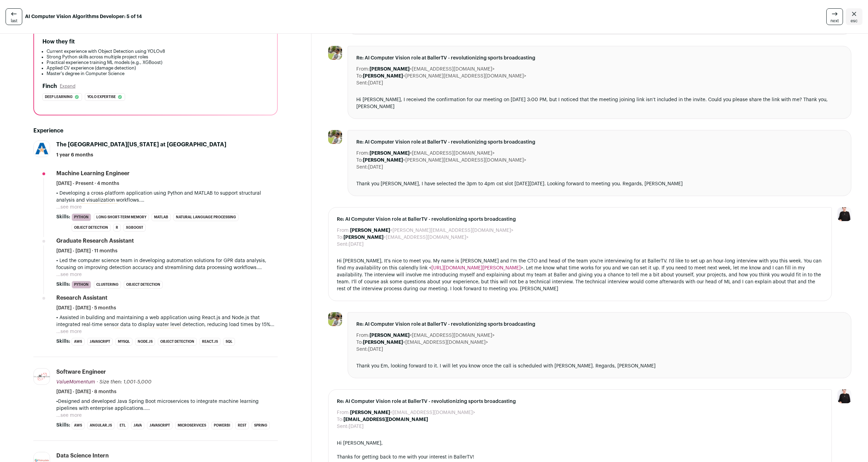 The height and width of the screenshot is (462, 868). What do you see at coordinates (58, 97) in the screenshot?
I see `span: Deep learning` at bounding box center [58, 97].